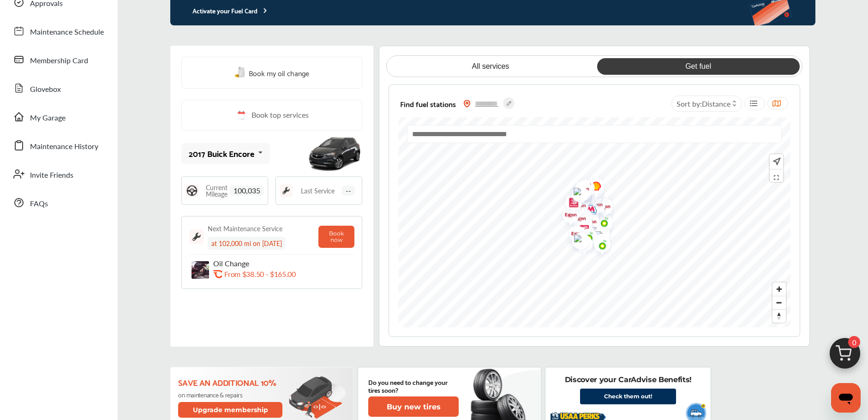 The image size is (868, 420). Describe the element at coordinates (45, 90) in the screenshot. I see `span: Glovebox` at that location.